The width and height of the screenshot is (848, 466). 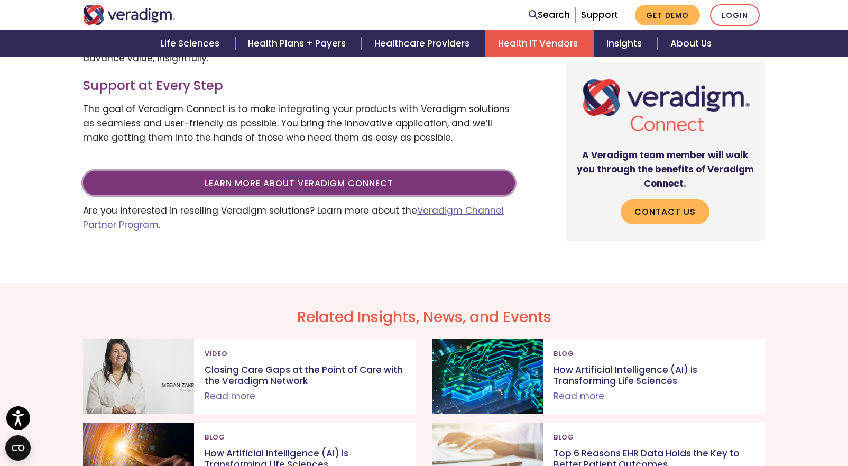 I want to click on a: Veradigm Channel Partner Program, so click(x=293, y=217).